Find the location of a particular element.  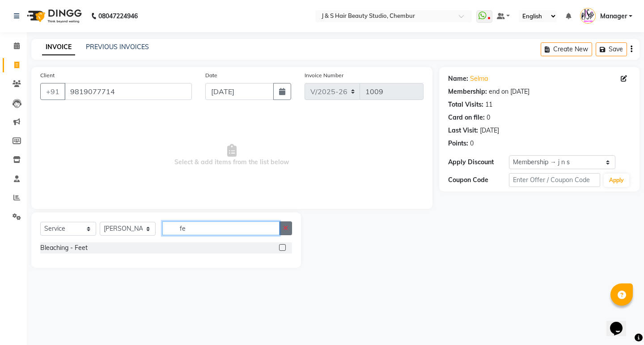

label: Invoice Number is located at coordinates (324, 76).